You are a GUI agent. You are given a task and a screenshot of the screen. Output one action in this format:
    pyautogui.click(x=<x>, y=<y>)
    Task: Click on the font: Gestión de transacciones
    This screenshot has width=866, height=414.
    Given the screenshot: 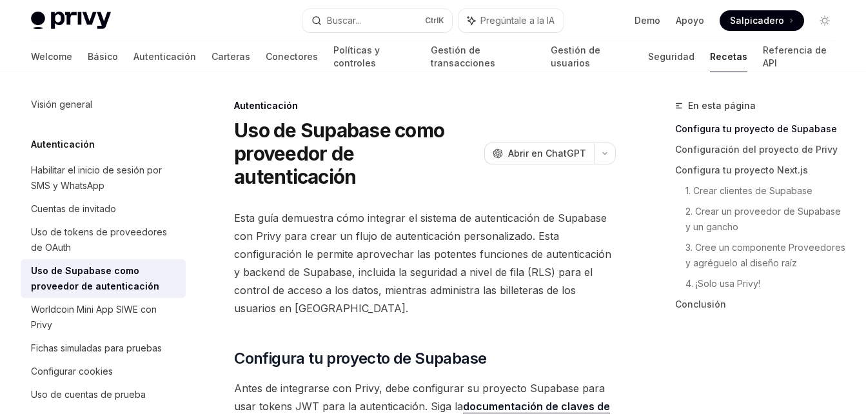 What is the action you would take?
    pyautogui.click(x=483, y=57)
    